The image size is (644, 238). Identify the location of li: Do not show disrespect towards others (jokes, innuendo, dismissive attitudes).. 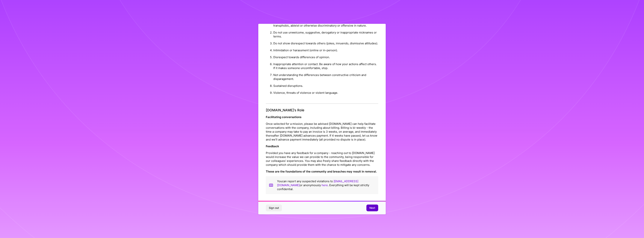
(326, 43).